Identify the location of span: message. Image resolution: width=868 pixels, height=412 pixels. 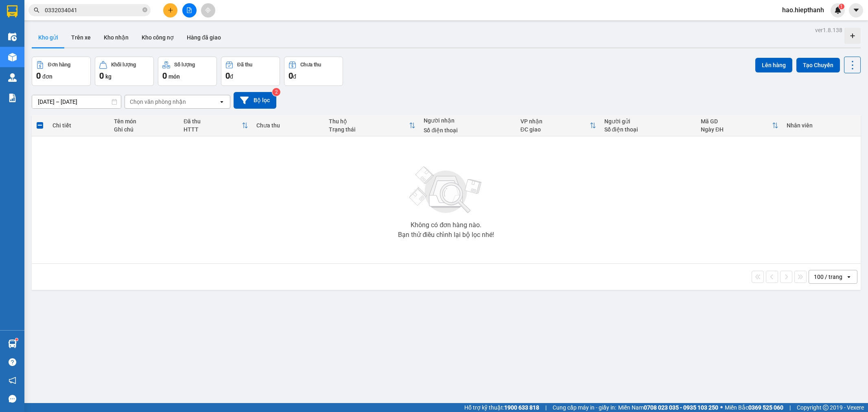
(12, 399).